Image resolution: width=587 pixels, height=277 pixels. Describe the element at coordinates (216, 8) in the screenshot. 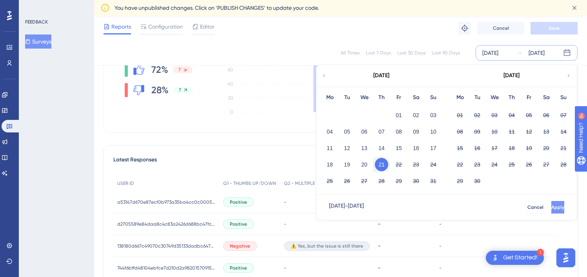

I see `span: You have unpublished changes. Click on ‘PUBLISH CHANGES’ to update your code.` at that location.